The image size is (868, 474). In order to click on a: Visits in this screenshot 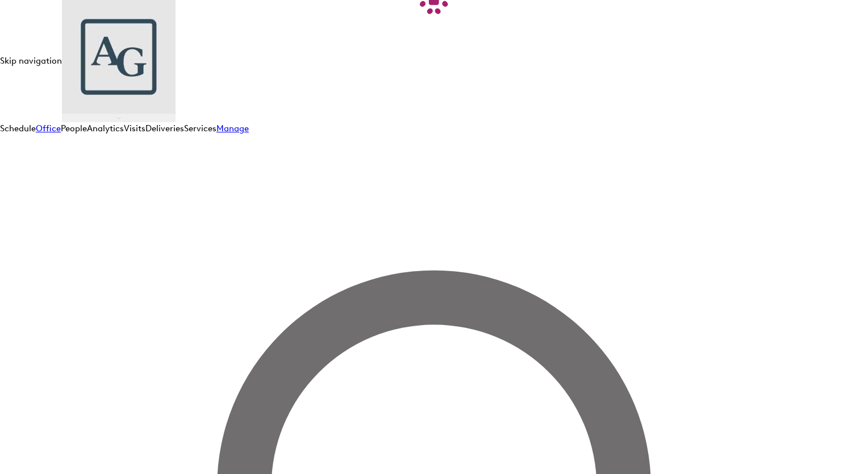, I will do `click(134, 128)`.